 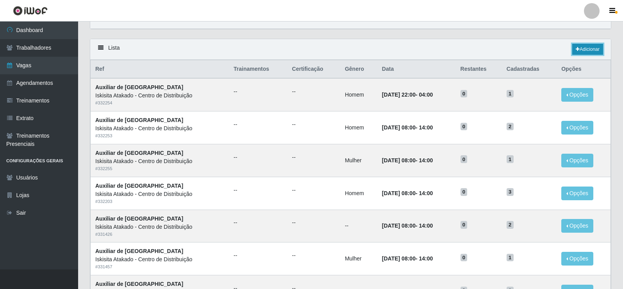 I want to click on img: CoreUI Logo, so click(x=30, y=11).